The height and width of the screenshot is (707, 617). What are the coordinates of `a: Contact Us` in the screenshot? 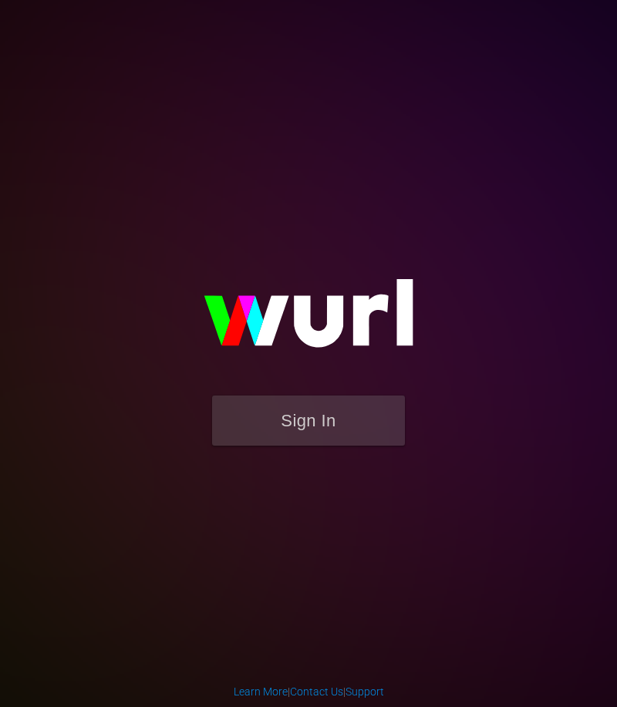 It's located at (316, 691).